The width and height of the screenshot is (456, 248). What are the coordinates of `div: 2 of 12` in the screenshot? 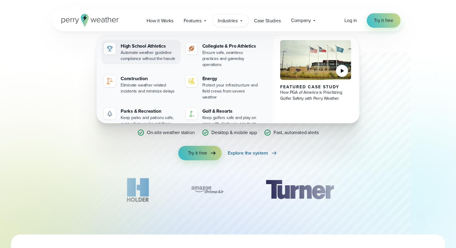 It's located at (392, 190).